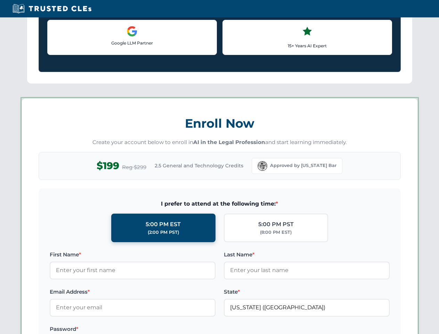 This screenshot has width=439, height=334. I want to click on span: 2.5 General and Technology Credits, so click(199, 166).